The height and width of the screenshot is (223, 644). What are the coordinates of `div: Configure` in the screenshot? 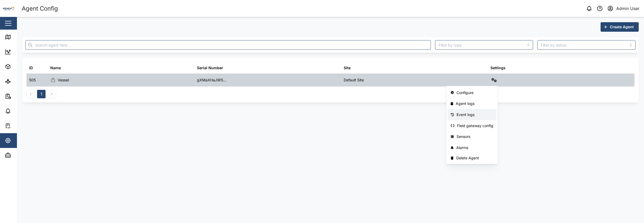 It's located at (474, 93).